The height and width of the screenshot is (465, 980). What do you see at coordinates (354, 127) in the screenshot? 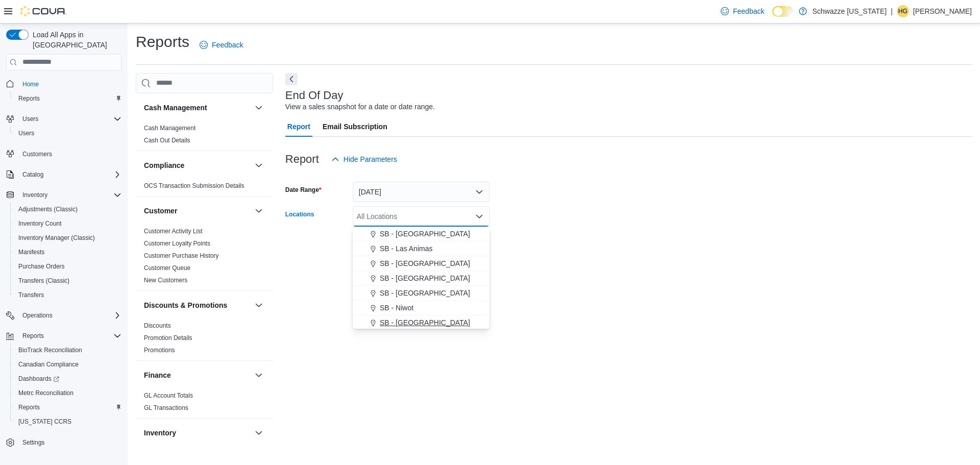
I see `span: Email Subscription` at bounding box center [354, 127].